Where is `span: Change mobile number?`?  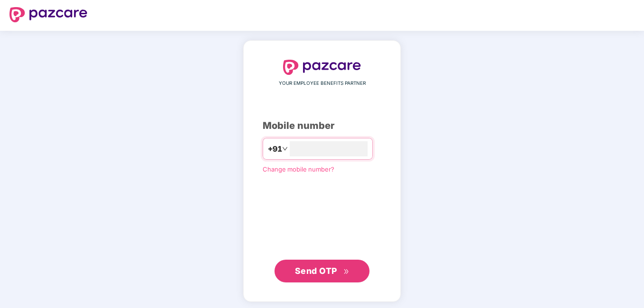 span: Change mobile number? is located at coordinates (298, 170).